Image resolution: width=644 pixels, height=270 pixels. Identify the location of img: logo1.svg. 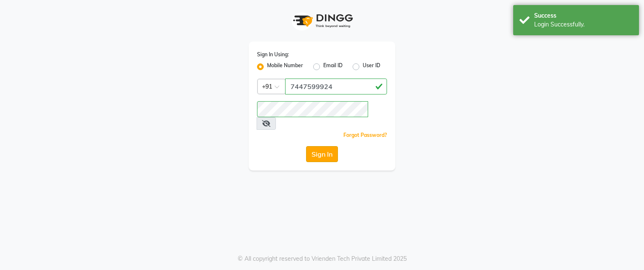
(322, 20).